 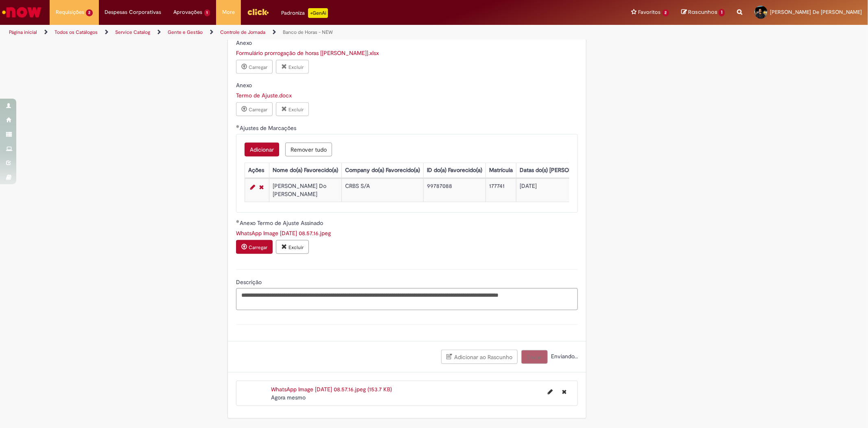 What do you see at coordinates (703, 12) in the screenshot?
I see `a: Rascunhos` at bounding box center [703, 12].